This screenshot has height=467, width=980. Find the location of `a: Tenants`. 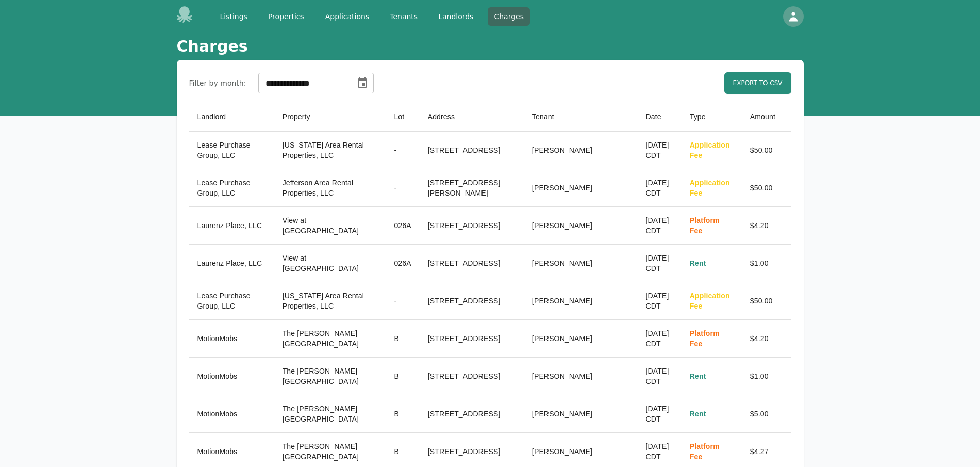

a: Tenants is located at coordinates (404, 16).